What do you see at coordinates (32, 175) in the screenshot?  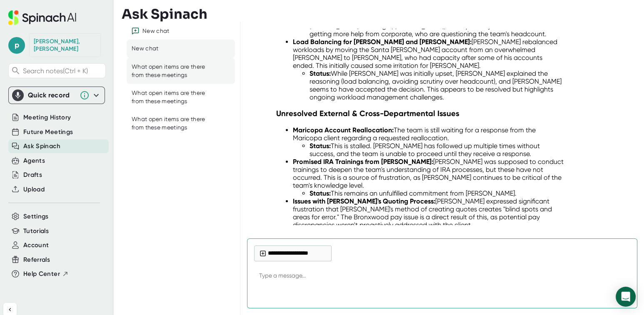 I see `div: Drafts` at bounding box center [32, 175].